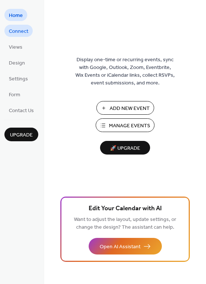  What do you see at coordinates (125, 148) in the screenshot?
I see `span: 🚀 Upgrade` at bounding box center [125, 148].